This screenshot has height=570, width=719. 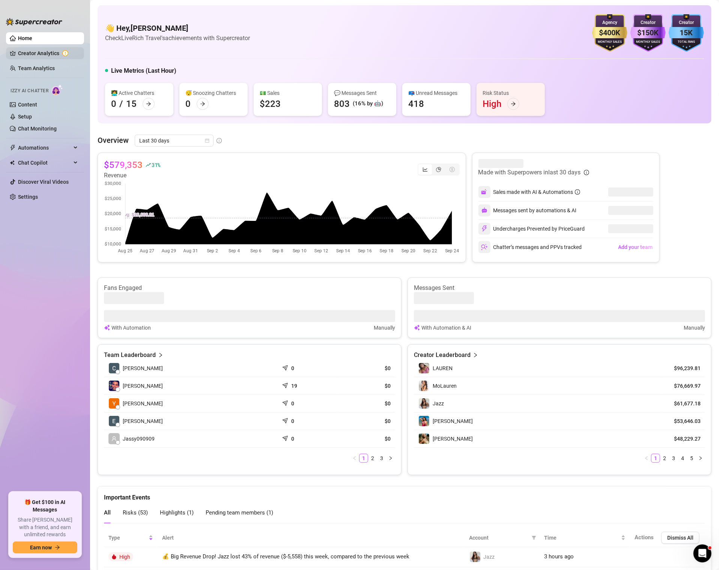 I want to click on li: 4, so click(x=682, y=458).